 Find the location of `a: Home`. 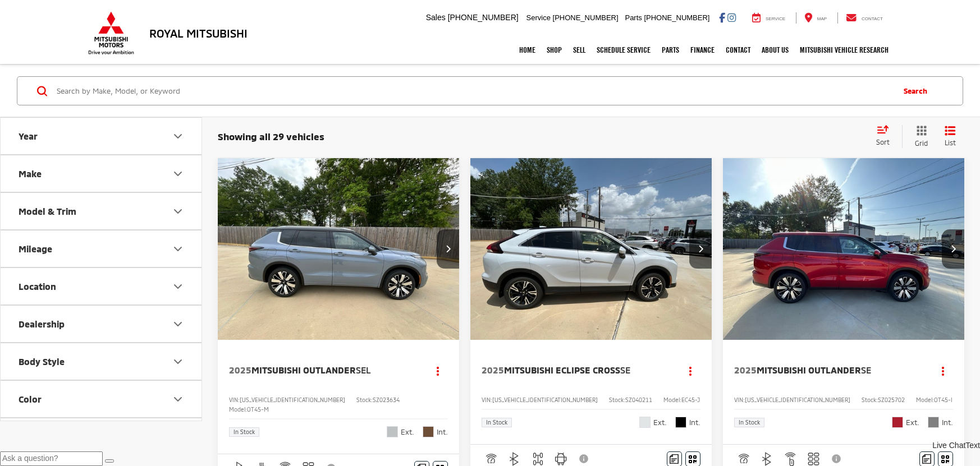

a: Home is located at coordinates (527, 50).